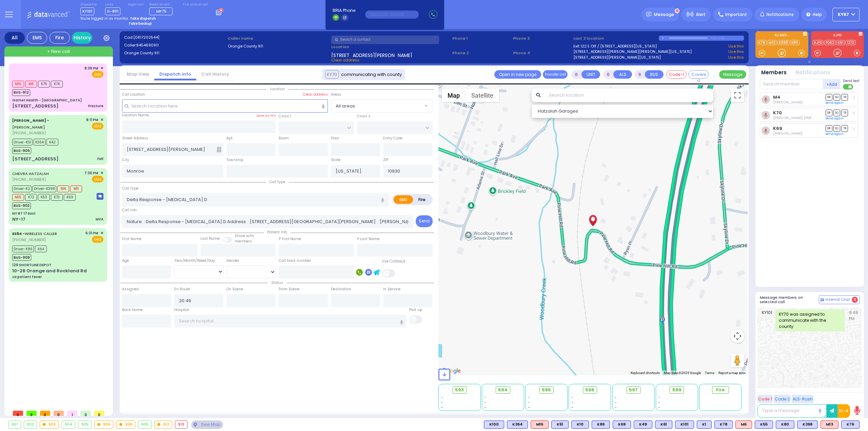 This screenshot has width=868, height=431. What do you see at coordinates (817, 15) in the screenshot?
I see `span: Help` at bounding box center [817, 15].